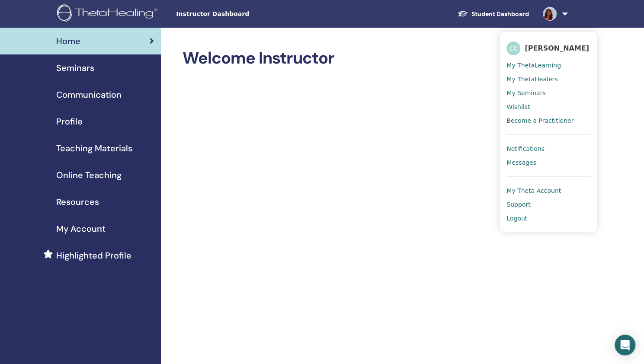 This screenshot has height=364, width=644. Describe the element at coordinates (550, 14) in the screenshot. I see `img: default.jpg` at that location.